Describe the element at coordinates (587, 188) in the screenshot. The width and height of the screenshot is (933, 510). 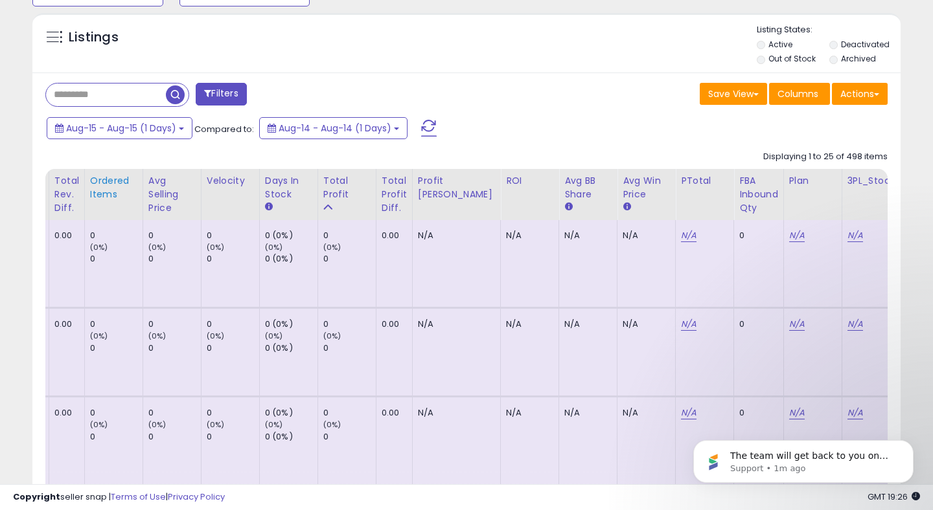
I see `div: Avg BB Share` at that location.